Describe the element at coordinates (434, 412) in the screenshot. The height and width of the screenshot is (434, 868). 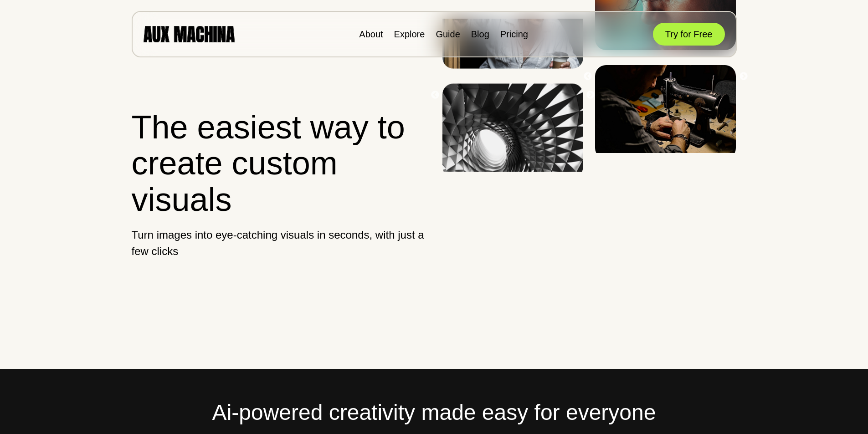
I see `h2: Ai-powered creativity made easy for everyone` at that location.